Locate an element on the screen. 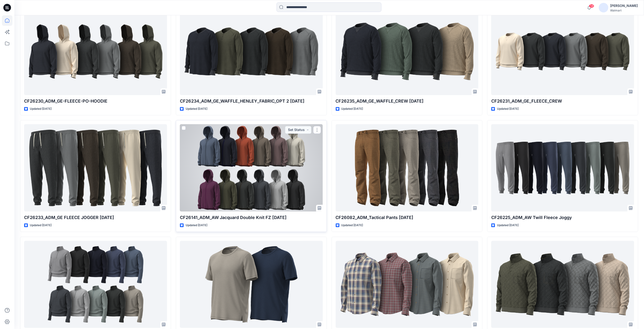 The image size is (644, 329). a: CF26224_ADM_Twill Fleece QTR Zip is located at coordinates (95, 285).